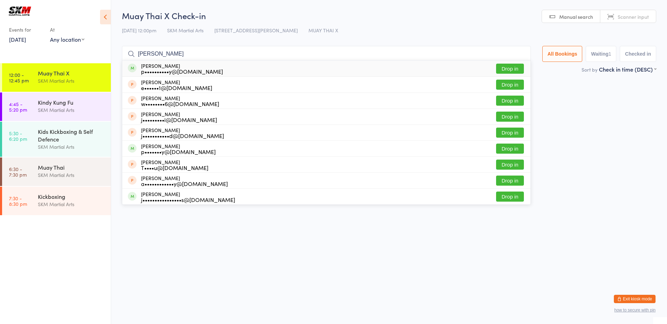 The height and width of the screenshot is (324, 667). What do you see at coordinates (67, 30) in the screenshot?
I see `div: At` at bounding box center [67, 30].